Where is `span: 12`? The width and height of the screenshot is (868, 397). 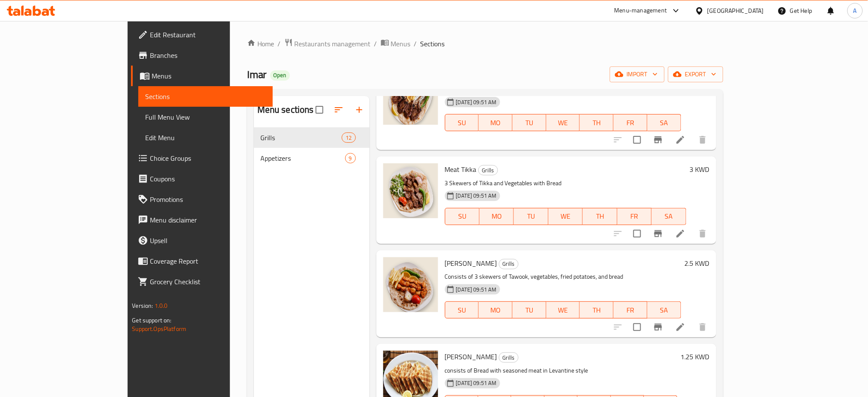
span: 12 is located at coordinates (349, 138).